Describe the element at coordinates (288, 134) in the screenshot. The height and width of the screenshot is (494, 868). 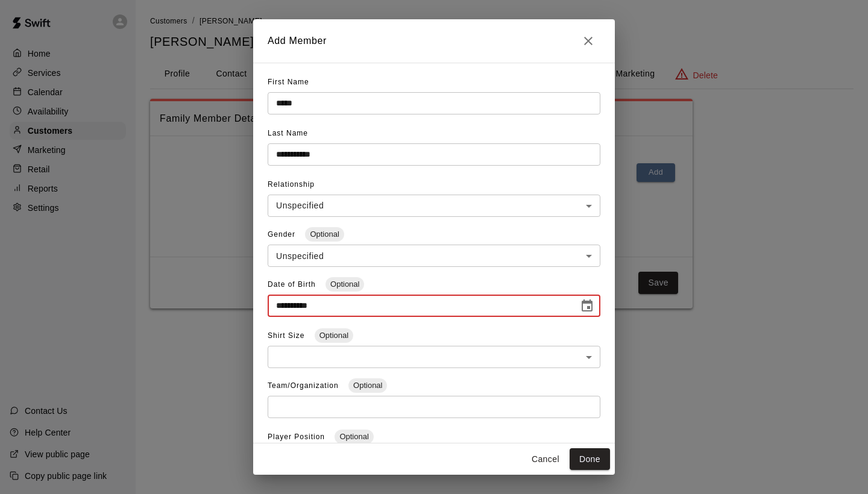
I see `span: Last Name` at that location.